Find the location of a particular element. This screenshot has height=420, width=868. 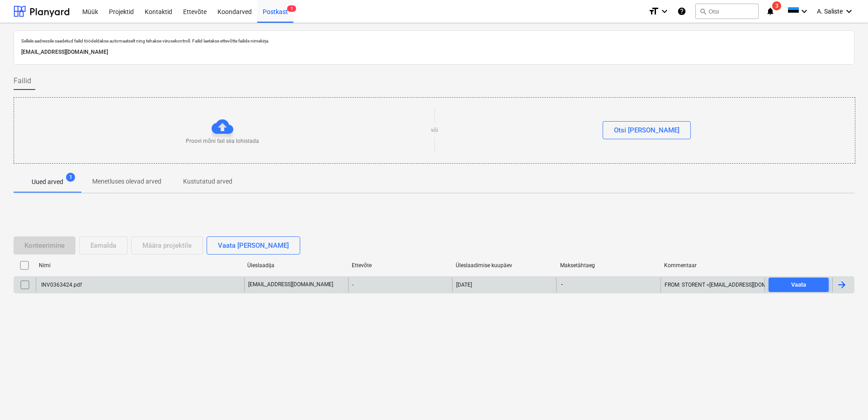

div: INV0363424.pdf is located at coordinates (60, 285).